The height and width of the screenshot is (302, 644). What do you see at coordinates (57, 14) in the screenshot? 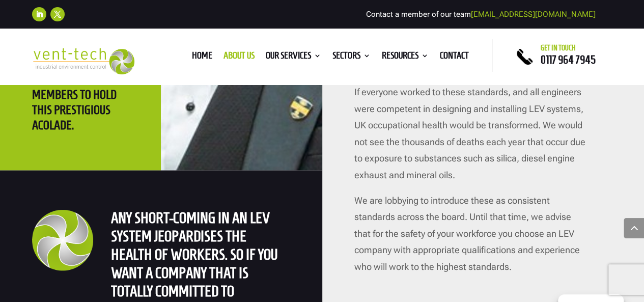
I see `a: Follow on X` at bounding box center [57, 14].